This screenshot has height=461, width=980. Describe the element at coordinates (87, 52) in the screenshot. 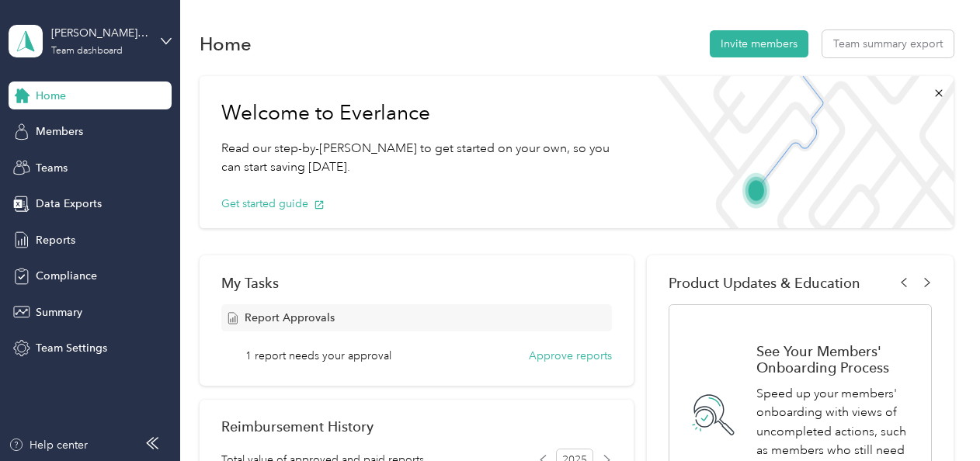

I see `div: Team dashboard` at that location.